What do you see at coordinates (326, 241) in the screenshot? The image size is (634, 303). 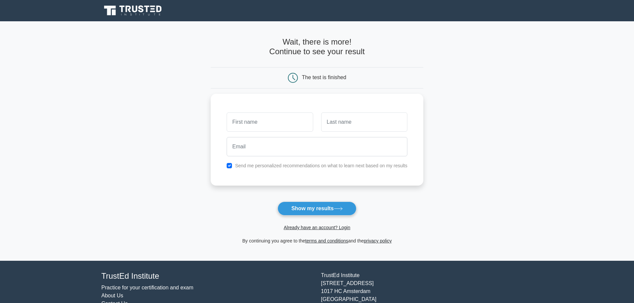 I see `a: terms and conditions` at bounding box center [326, 241].